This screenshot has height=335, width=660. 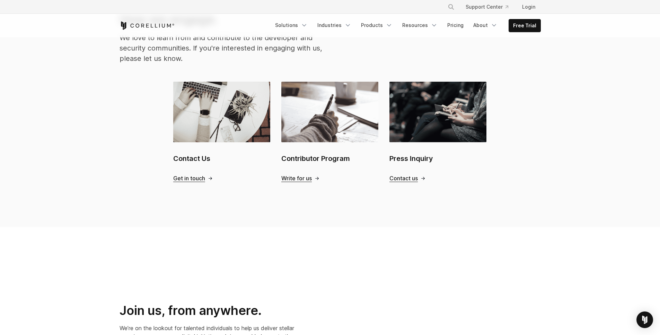 I want to click on a: Pricing, so click(x=455, y=25).